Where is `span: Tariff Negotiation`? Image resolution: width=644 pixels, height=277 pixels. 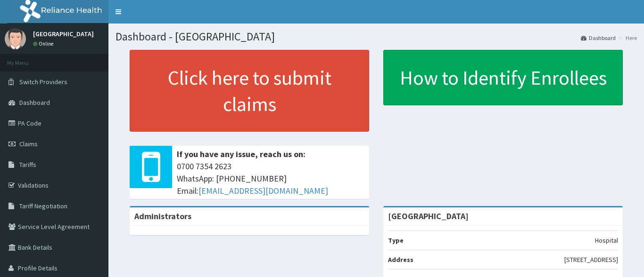
span: Tariff Negotiation is located at coordinates (44, 206).